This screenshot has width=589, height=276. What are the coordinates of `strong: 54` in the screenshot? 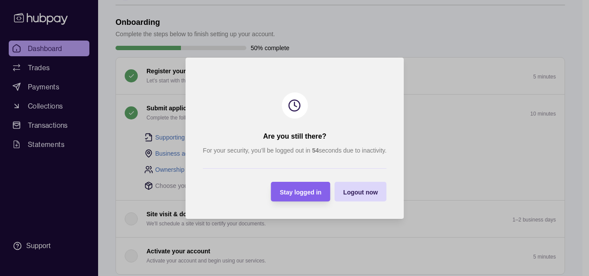 It's located at (315, 150).